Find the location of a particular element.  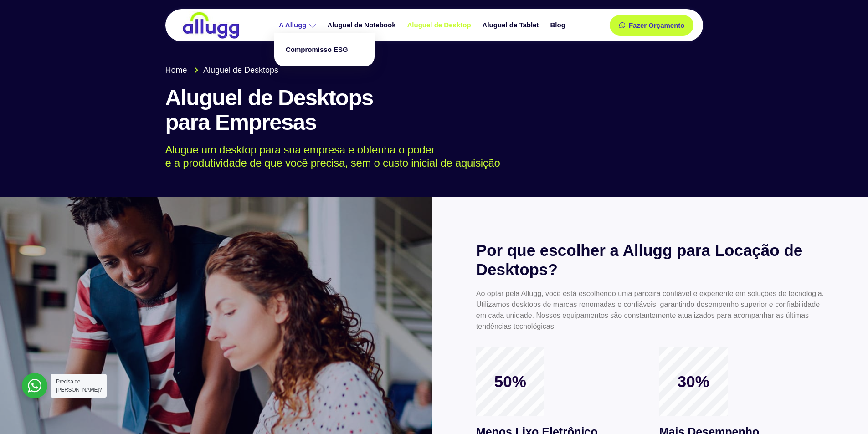

p: Alugue um desktop para sua empresa e obtenha o poder e a produtividade de que você precisa, sem o... is located at coordinates (428, 157).